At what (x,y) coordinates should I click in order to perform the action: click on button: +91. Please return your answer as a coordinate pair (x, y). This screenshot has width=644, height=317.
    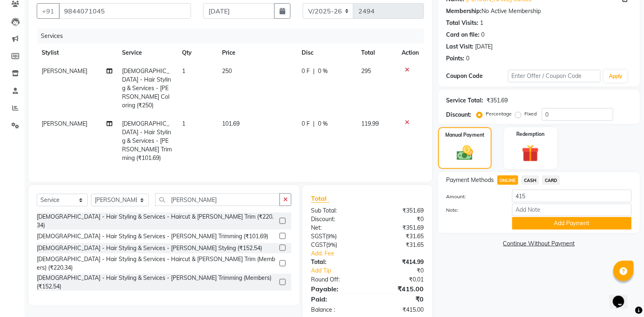
    Looking at the image, I should click on (48, 11).